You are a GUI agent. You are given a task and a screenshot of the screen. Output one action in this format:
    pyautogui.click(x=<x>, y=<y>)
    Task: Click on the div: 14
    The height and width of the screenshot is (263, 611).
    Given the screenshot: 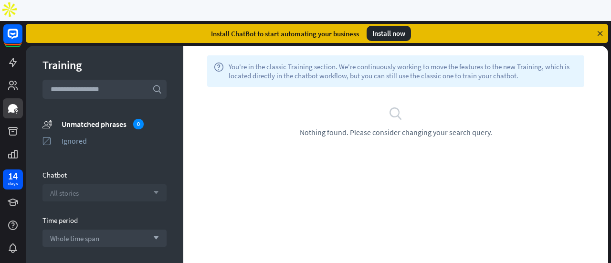 What is the action you would take?
    pyautogui.click(x=13, y=176)
    